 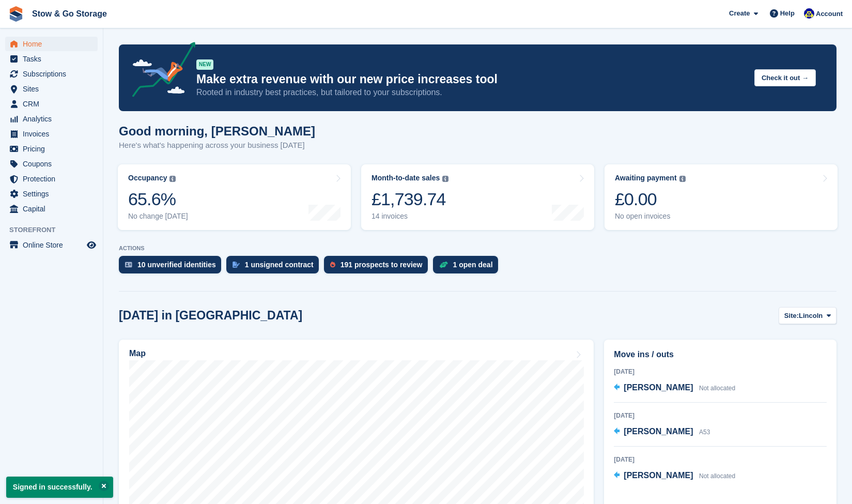 What do you see at coordinates (56, 230) in the screenshot?
I see `span: Storefront` at bounding box center [56, 230].